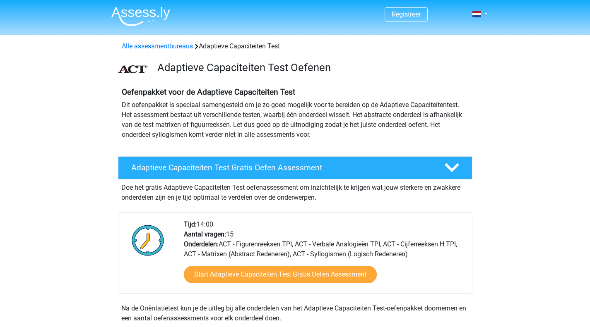 The image size is (590, 327). What do you see at coordinates (201, 244) in the screenshot?
I see `b: Onderdelen:` at bounding box center [201, 244].